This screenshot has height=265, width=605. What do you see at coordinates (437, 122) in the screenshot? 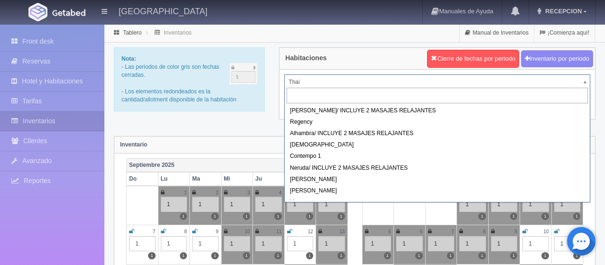
I see `div: Regency` at bounding box center [437, 122].